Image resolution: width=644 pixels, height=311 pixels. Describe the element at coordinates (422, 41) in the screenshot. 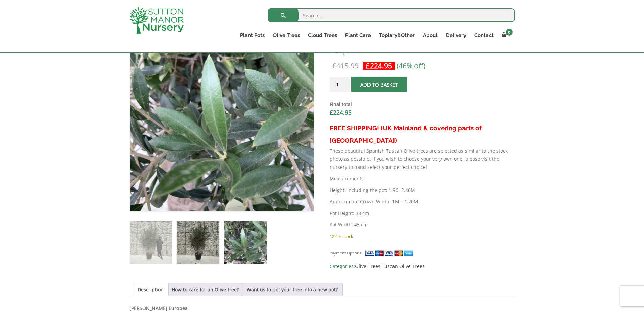

I see `h1: Tuscan Olive Tree XXL 1.90 – 2.40` at that location.